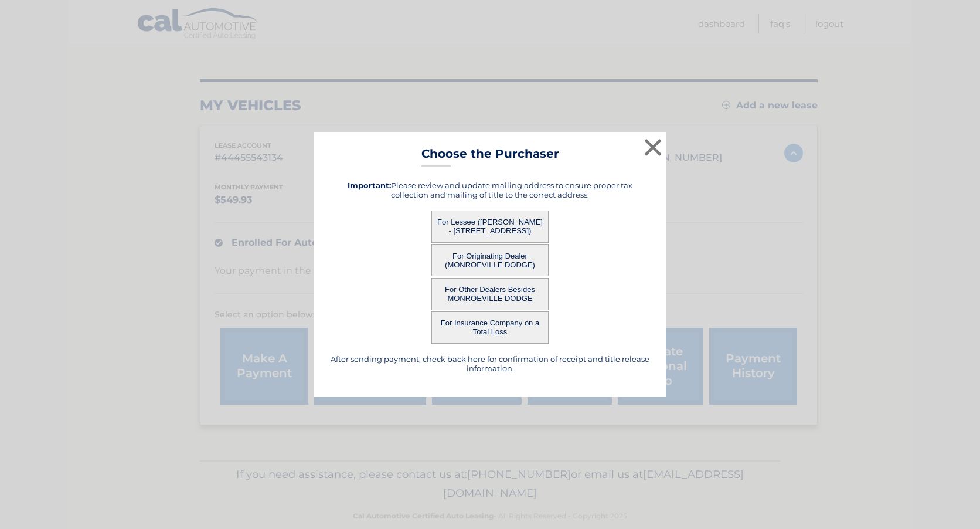 Image resolution: width=980 pixels, height=529 pixels. What do you see at coordinates (369, 186) in the screenshot?
I see `strong: Important:` at bounding box center [369, 186].